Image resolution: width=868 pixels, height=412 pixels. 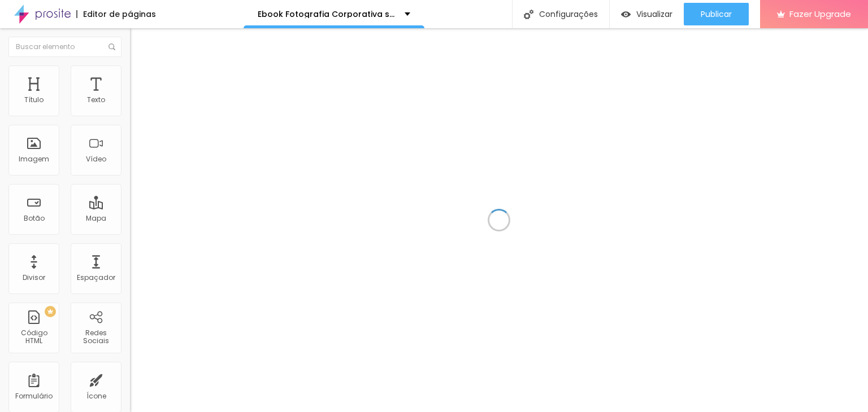 What do you see at coordinates (34, 278) in the screenshot?
I see `div: Divisor` at bounding box center [34, 278].